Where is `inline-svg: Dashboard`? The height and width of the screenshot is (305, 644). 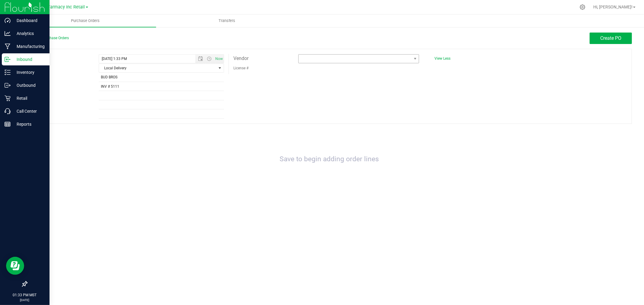 inline-svg: Dashboard is located at coordinates (8, 21).